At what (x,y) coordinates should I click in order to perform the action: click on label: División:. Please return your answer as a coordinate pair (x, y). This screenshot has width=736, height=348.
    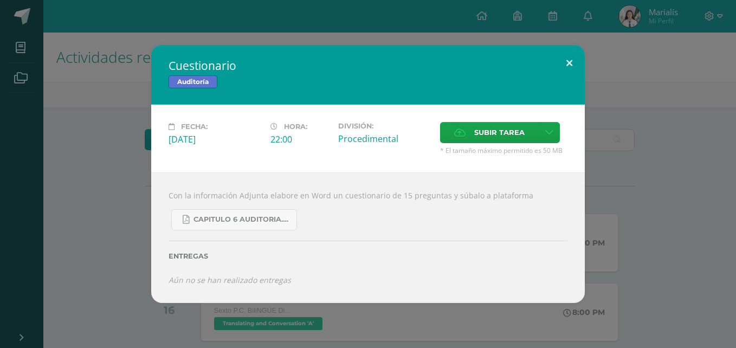
    Looking at the image, I should click on (385, 126).